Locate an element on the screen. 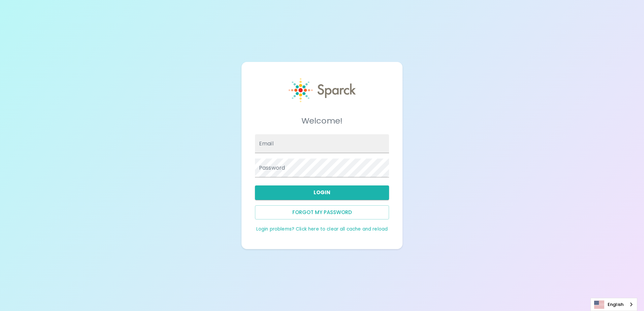 This screenshot has height=311, width=644. img: Sparck logo is located at coordinates (322, 90).